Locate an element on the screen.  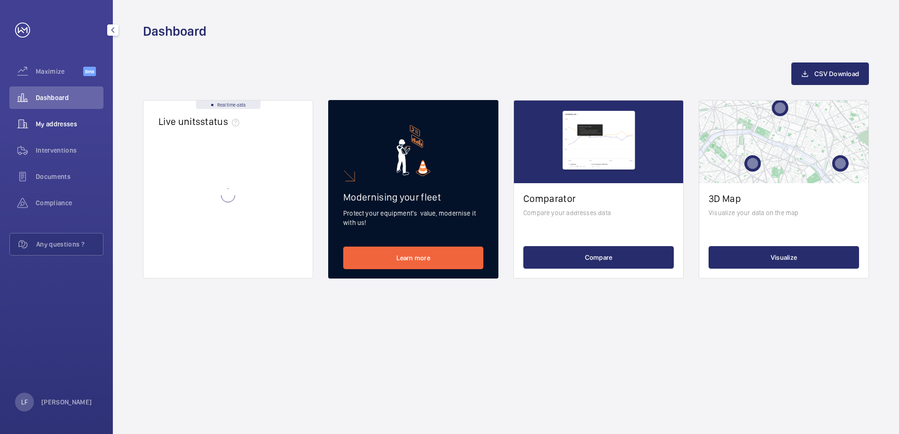
a: Learn more is located at coordinates (413, 258).